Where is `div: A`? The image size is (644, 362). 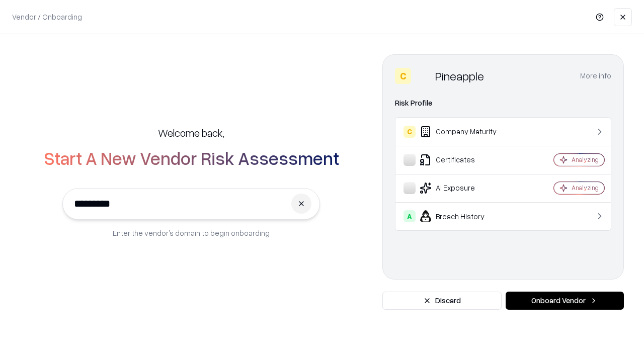 div: A is located at coordinates (409, 216).